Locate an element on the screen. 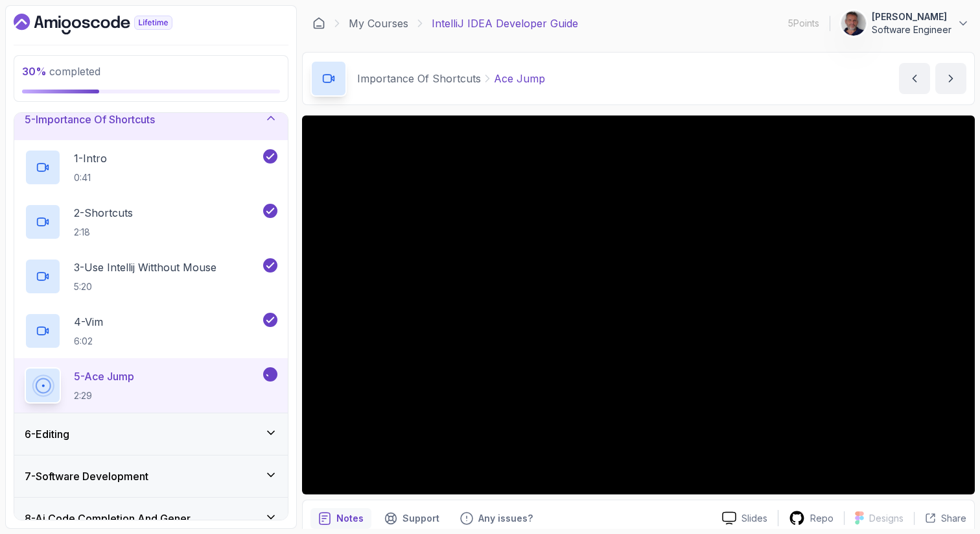 Image resolution: width=980 pixels, height=534 pixels. p: 5 - Ace Jump is located at coordinates (104, 376).